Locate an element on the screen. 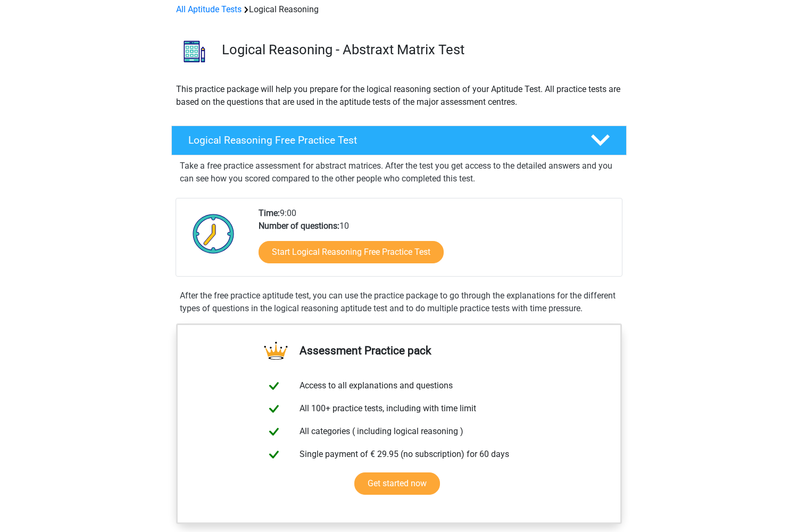  div: After the free practice aptitude test, you can use the practice package to go through the explana... is located at coordinates (399, 302).